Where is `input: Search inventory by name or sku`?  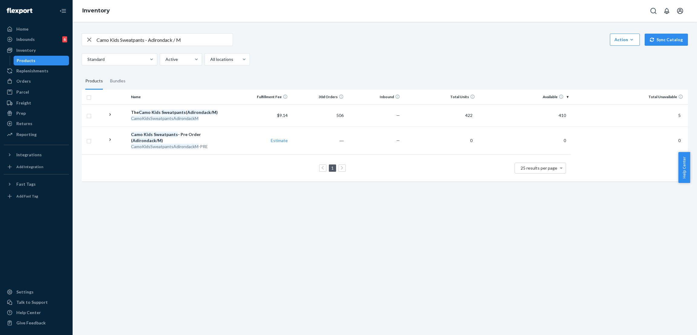
input: Search inventory by name or sku is located at coordinates (165, 40).